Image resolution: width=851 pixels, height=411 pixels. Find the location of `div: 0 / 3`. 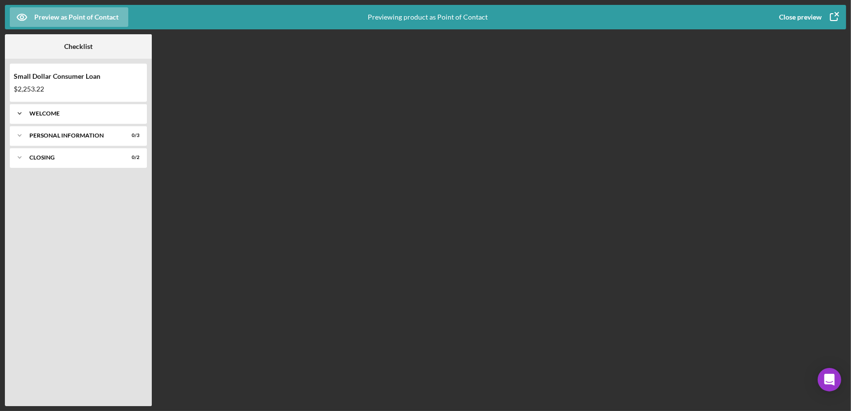

div: 0 / 3 is located at coordinates (131, 136).